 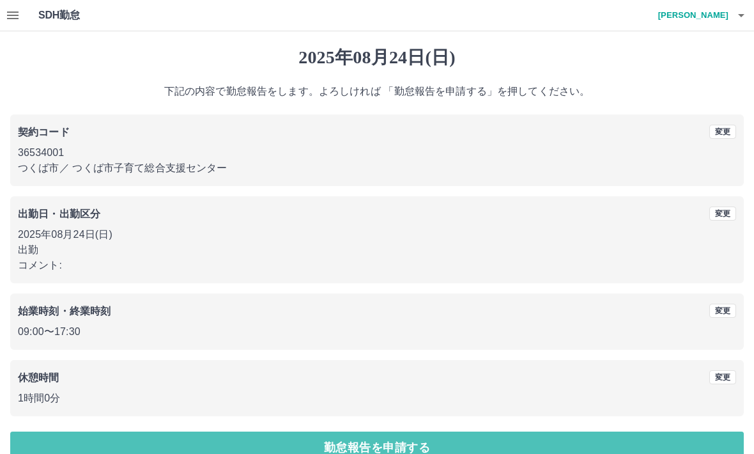 I want to click on b: 始業時刻・終業時刻, so click(x=64, y=310).